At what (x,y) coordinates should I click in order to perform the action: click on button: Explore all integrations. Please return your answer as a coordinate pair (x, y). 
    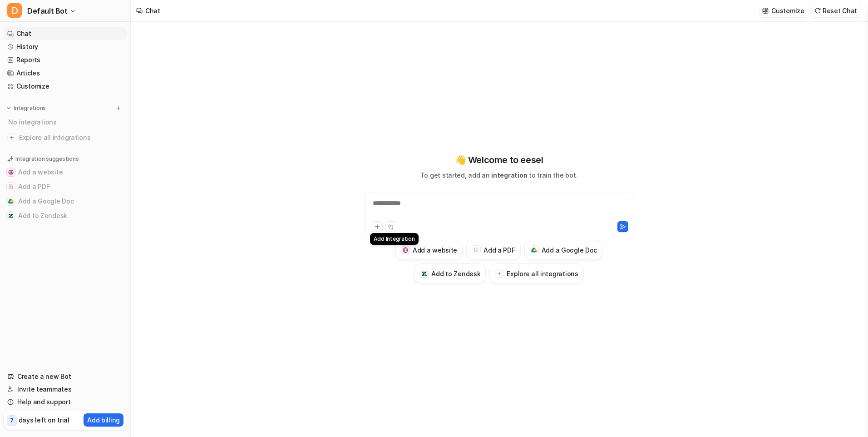
    Looking at the image, I should click on (536, 273).